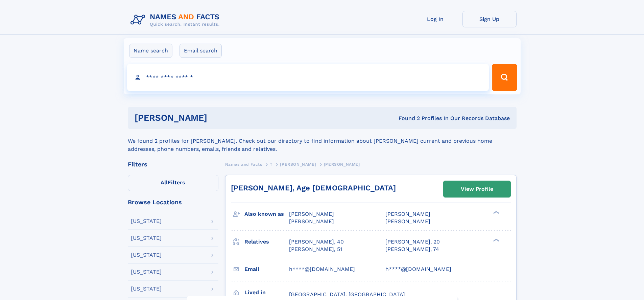  I want to click on h3: Relatives, so click(267, 242).